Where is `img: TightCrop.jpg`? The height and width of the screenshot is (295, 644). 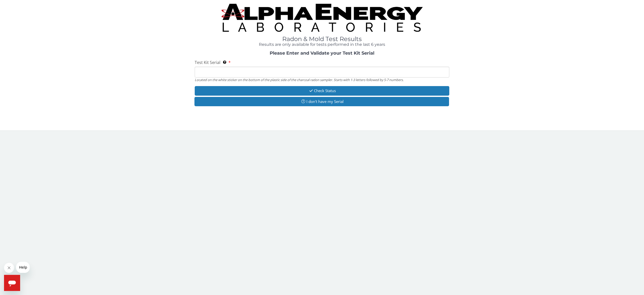
img: TightCrop.jpg is located at coordinates (322, 17).